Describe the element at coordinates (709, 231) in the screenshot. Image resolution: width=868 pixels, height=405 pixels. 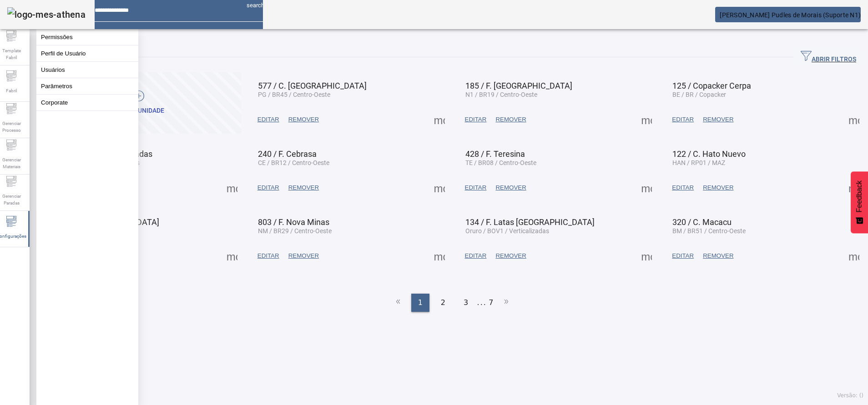
I see `span: BM / BR51 / Centro-Oeste` at that location.